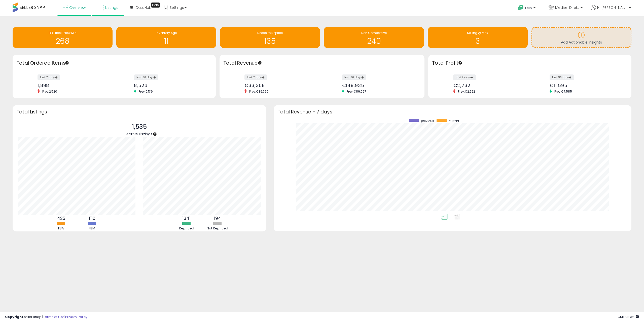 The width and height of the screenshot is (644, 322). I want to click on i: Get Help, so click(521, 7).